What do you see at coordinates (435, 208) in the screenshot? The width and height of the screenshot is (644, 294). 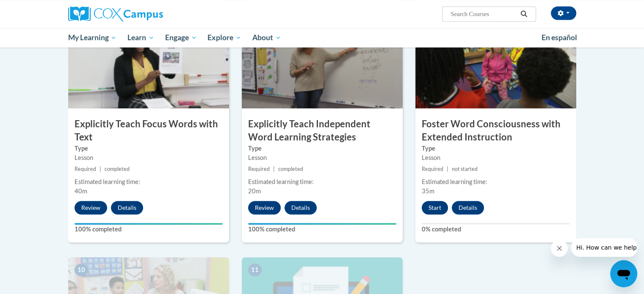 I see `button: Start` at bounding box center [435, 208].